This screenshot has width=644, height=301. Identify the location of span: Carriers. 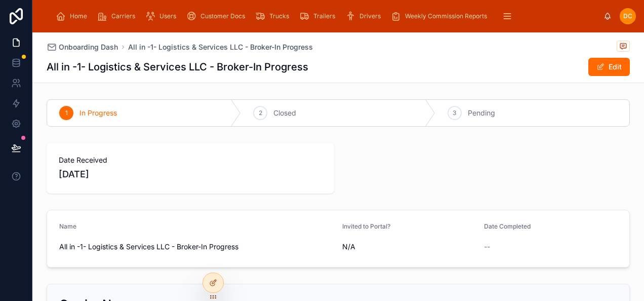
(123, 17).